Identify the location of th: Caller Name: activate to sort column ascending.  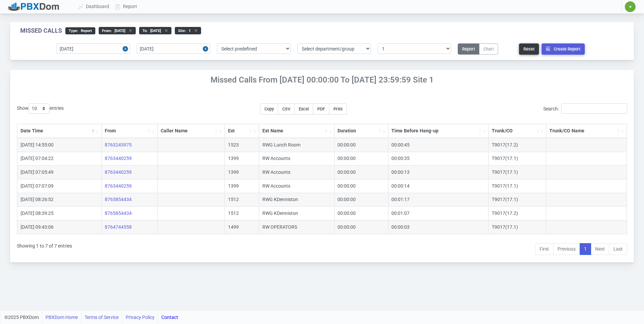
(191, 131).